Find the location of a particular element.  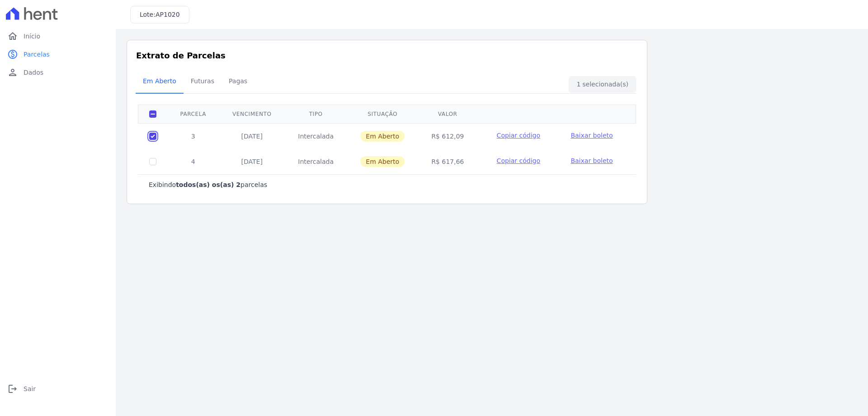

th: Tipo is located at coordinates (315, 114).